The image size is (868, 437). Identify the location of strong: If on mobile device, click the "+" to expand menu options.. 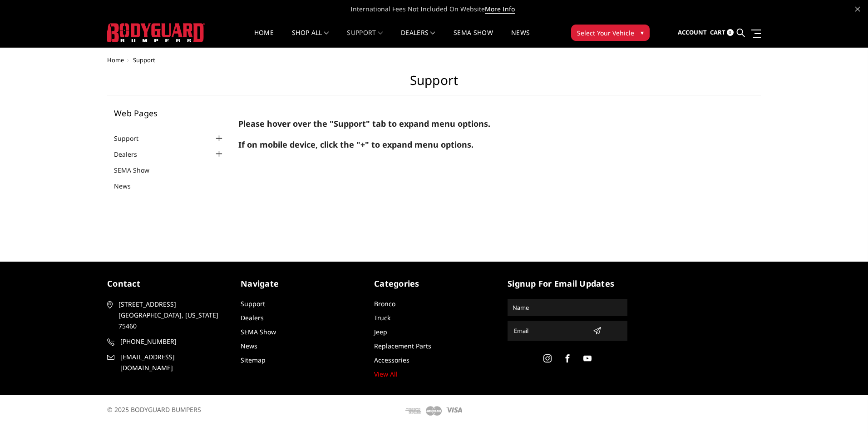
(356, 145).